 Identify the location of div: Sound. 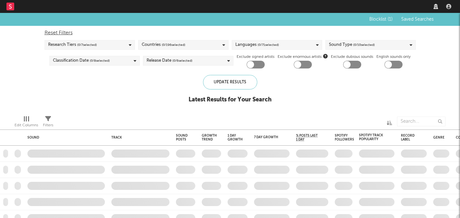
(65, 138).